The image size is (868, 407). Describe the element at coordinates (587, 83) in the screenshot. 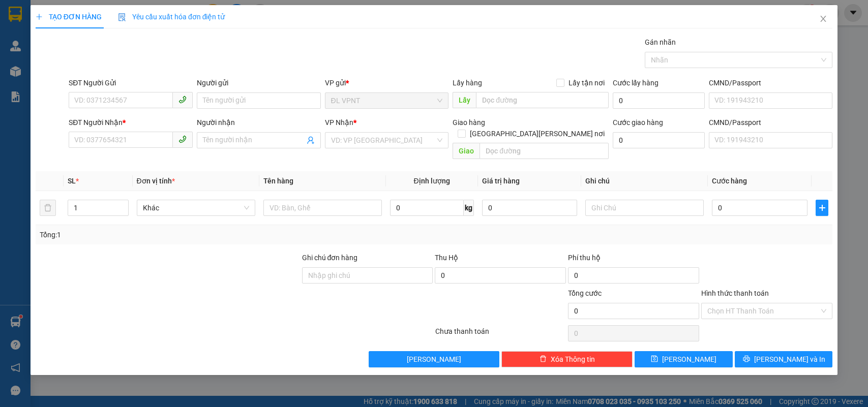

I see `span: Lấy tận nơi` at that location.